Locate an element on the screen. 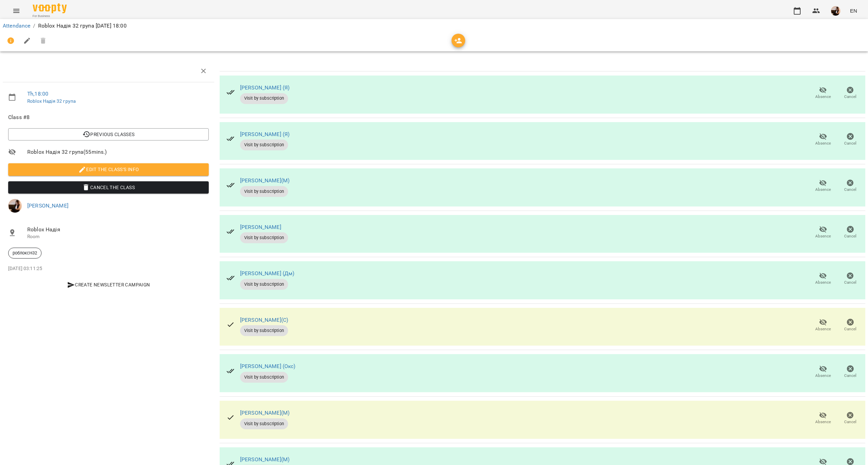 The height and width of the screenshot is (465, 868). span: Class #8 is located at coordinates (108, 117).